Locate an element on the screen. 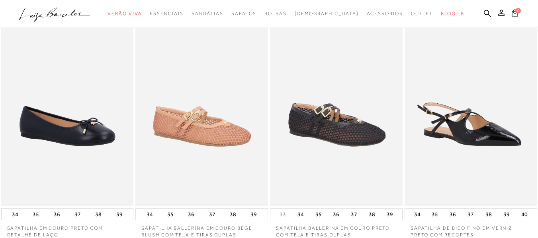 This screenshot has height=238, width=538. img: SAPATILHA BALLERINA EM COURO PRETO COM TELA E TIRAS DUPLAS is located at coordinates (336, 107).